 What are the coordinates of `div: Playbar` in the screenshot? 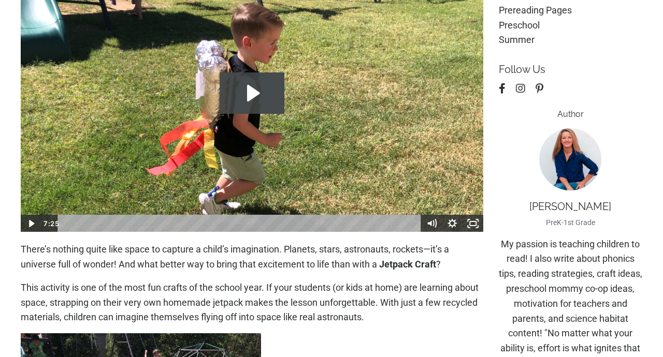 It's located at (241, 224).